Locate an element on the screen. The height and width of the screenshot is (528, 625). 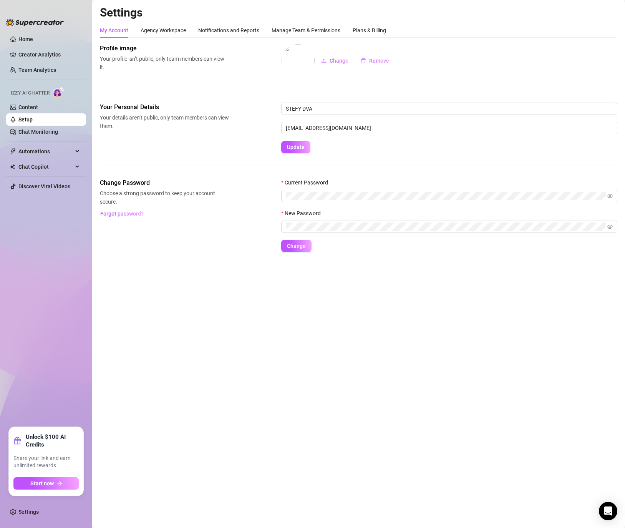
span: arrow-right is located at coordinates (60, 483).